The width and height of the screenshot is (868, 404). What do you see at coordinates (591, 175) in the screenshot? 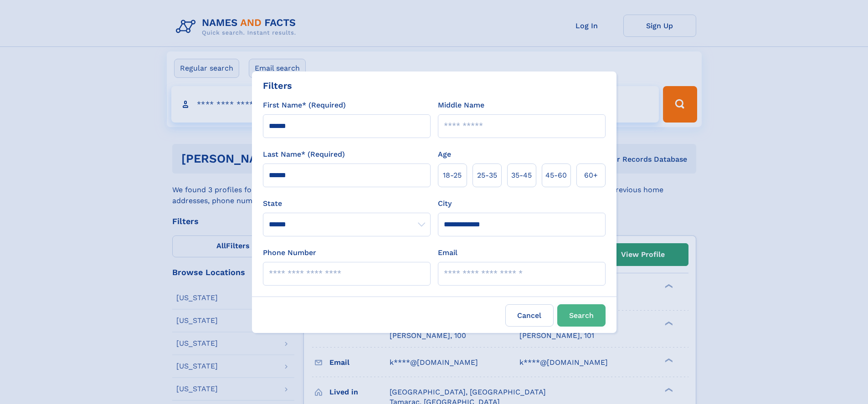
I see `span: 60+` at bounding box center [591, 175].